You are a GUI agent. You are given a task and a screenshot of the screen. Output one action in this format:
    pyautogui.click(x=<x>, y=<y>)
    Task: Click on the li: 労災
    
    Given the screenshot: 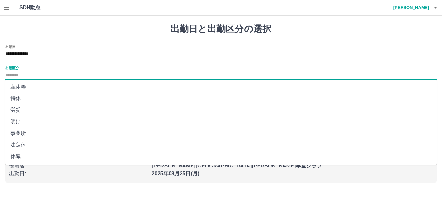 What is the action you would take?
    pyautogui.click(x=221, y=110)
    